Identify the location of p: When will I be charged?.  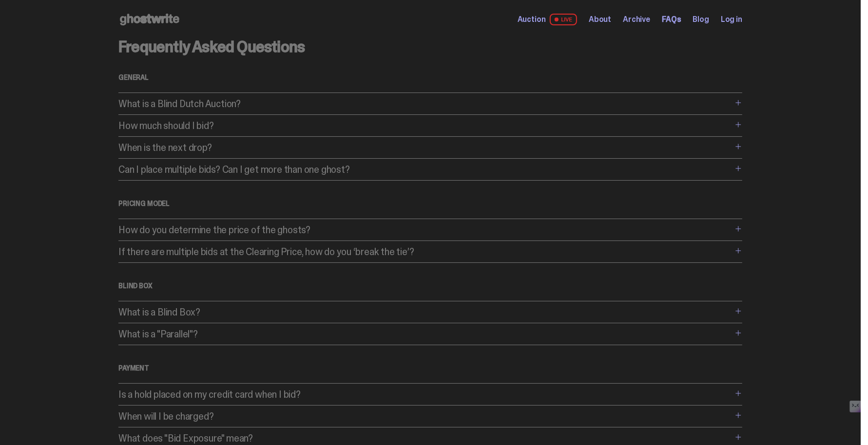
(425, 416).